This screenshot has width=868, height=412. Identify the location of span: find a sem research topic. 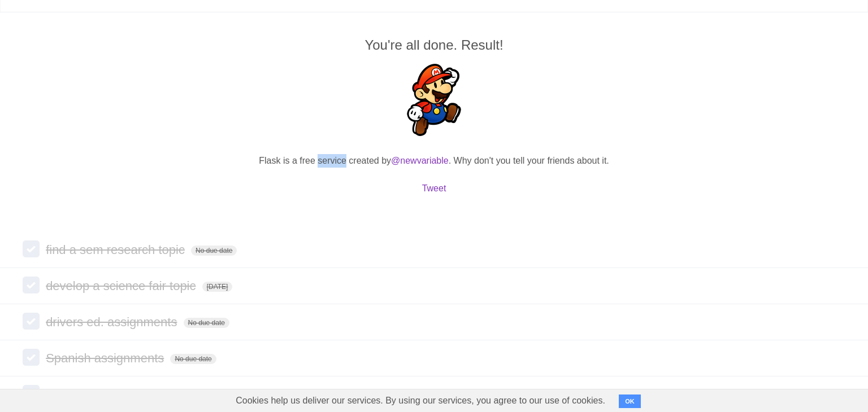
(116, 249).